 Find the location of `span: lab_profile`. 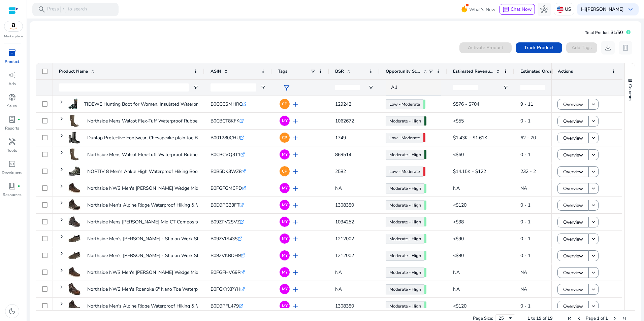

span: lab_profile is located at coordinates (12, 120).